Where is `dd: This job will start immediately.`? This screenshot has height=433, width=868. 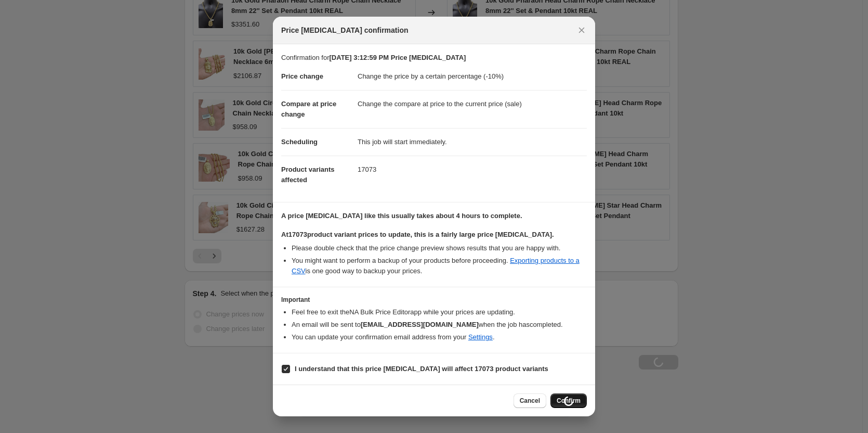
dd: This job will start immediately. is located at coordinates (472, 142).